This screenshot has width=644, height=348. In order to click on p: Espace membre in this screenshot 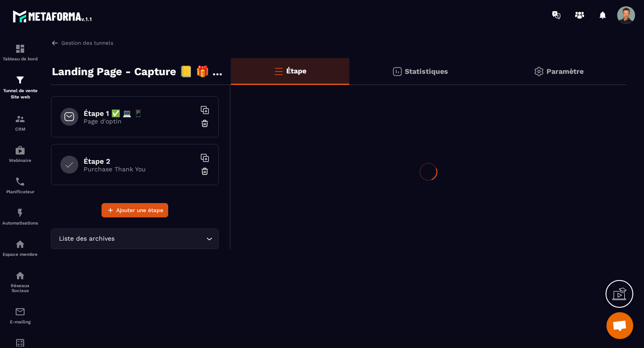, I will do `click(20, 254)`.